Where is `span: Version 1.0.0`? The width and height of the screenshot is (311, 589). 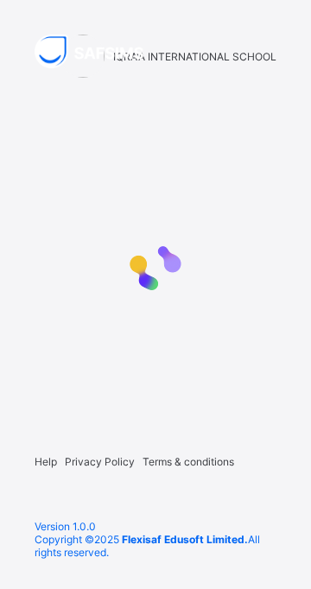 span: Version 1.0.0 is located at coordinates (155, 526).